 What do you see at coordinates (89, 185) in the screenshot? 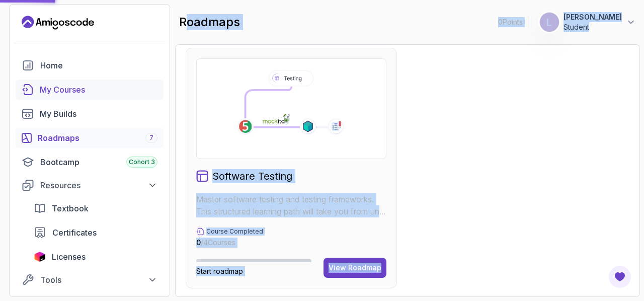
I see `button: Resources` at bounding box center [89, 185].